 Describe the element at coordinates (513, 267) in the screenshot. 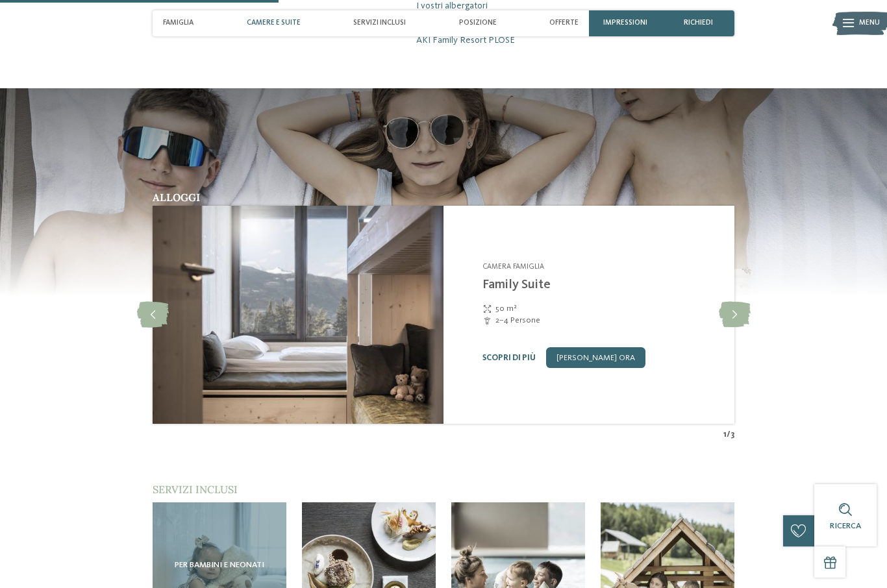

I see `span: Camera famiglia` at that location.